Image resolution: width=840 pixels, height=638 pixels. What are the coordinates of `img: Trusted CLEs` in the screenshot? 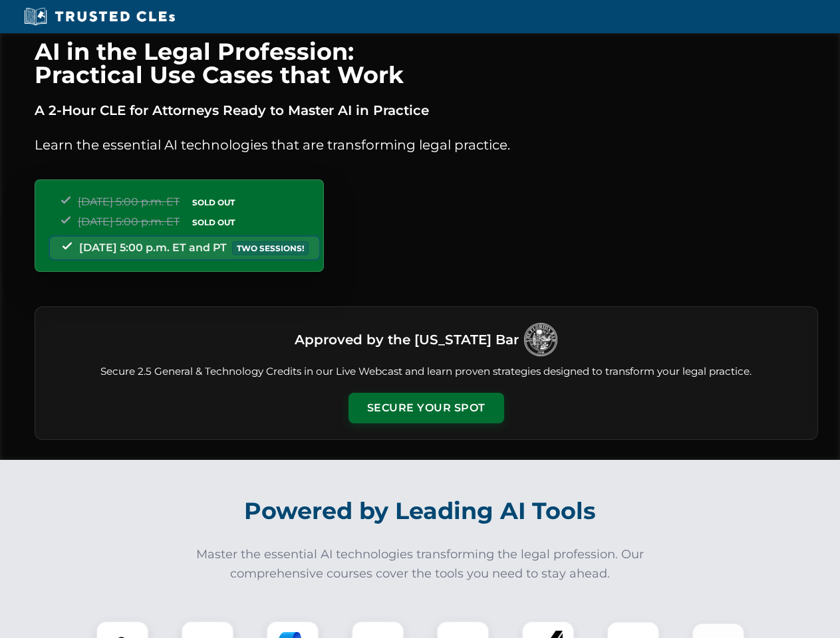 It's located at (99, 16).